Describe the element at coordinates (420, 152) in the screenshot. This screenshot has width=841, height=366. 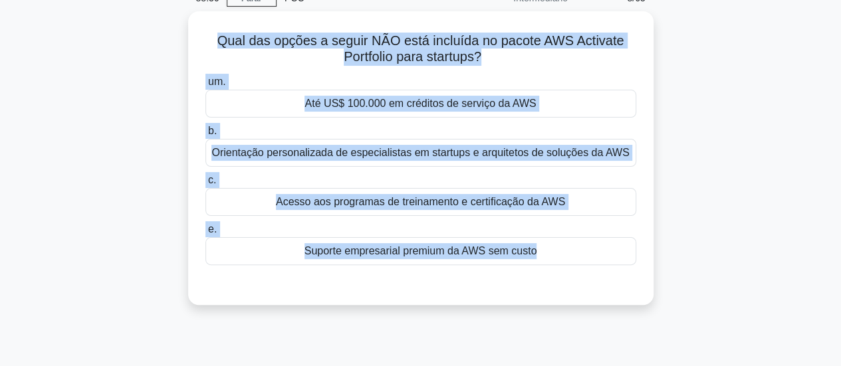
I see `font: Orientação personalizada de especialistas em startups e arquitetos de soluções da AWS` at that location.